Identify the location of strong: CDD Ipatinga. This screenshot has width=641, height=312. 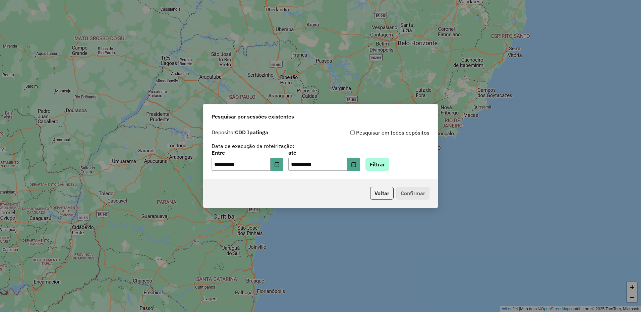
(251, 132).